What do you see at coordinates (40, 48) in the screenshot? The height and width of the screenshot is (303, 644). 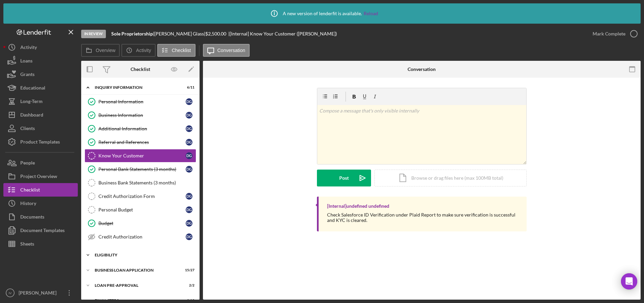 I see `a: Activity` at bounding box center [40, 48].